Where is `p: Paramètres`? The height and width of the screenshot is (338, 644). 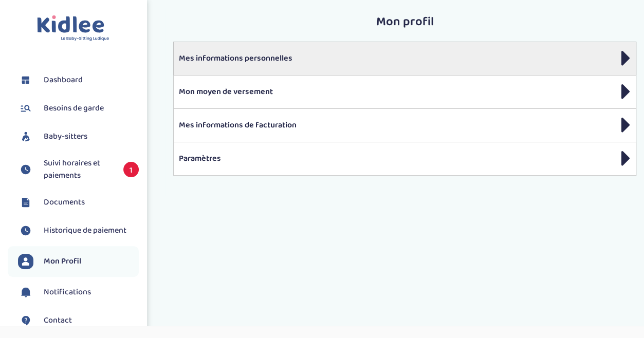 p: Paramètres is located at coordinates (404, 159).